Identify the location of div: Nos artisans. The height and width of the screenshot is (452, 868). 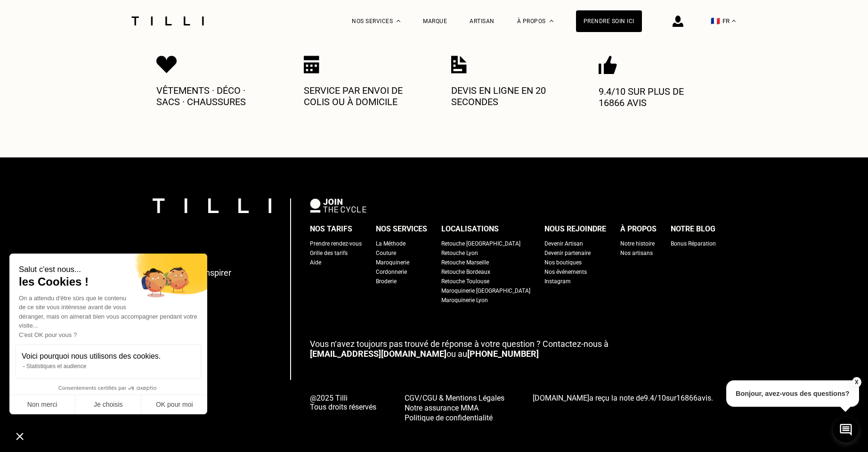
(636, 253).